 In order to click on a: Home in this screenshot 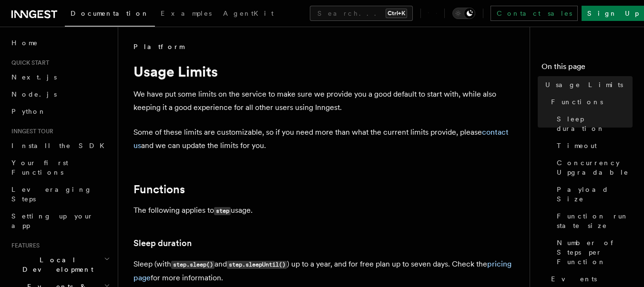, I will do `click(59, 43)`.